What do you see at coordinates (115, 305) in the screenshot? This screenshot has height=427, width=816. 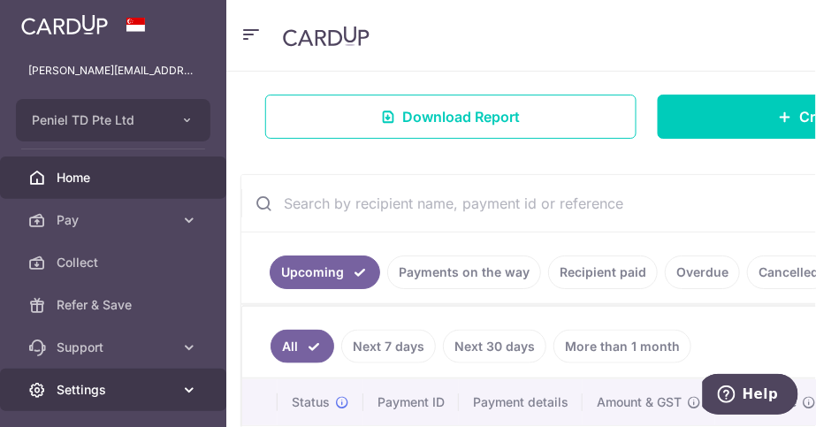 I see `span: Refer & Save` at bounding box center [115, 305].